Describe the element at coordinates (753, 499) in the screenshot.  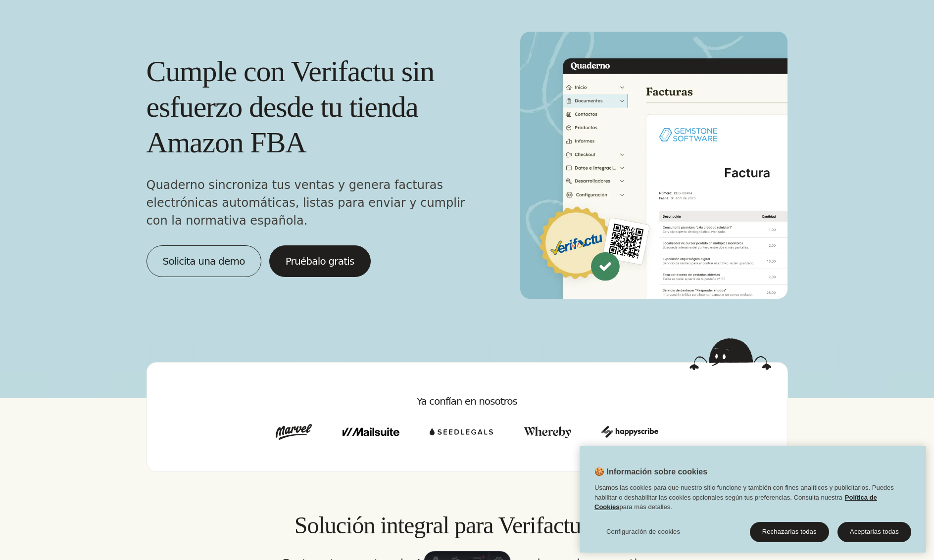
I see `div: 🍪 Información sobre cookies` at that location.